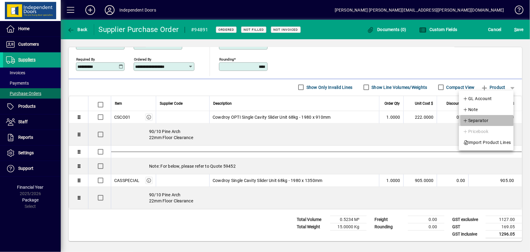  I want to click on span: Pricebook, so click(476, 131).